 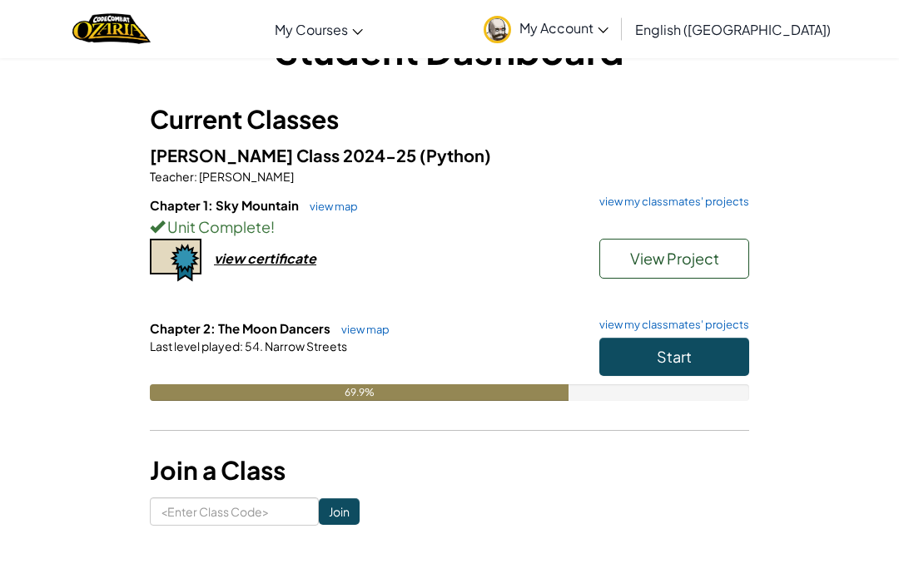 What do you see at coordinates (233, 259) in the screenshot?
I see `a: view certificate` at bounding box center [233, 259].